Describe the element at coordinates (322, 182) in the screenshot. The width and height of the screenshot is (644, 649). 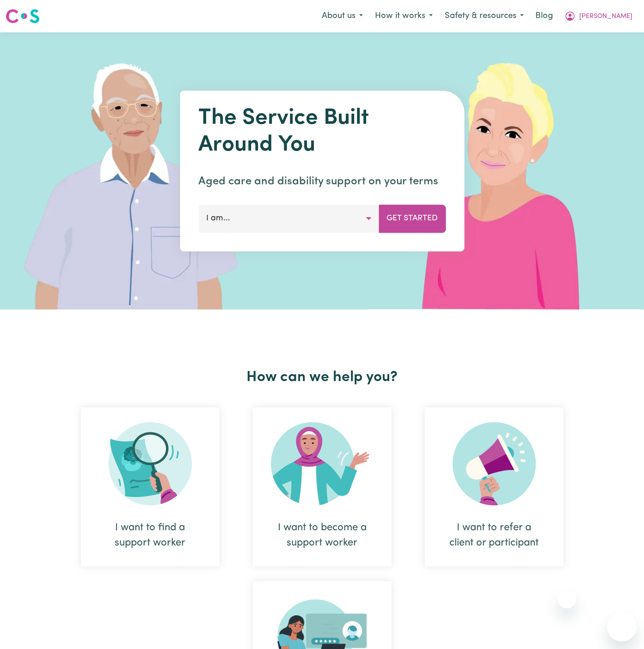
I see `p: Aged care and disability support on your terms` at that location.